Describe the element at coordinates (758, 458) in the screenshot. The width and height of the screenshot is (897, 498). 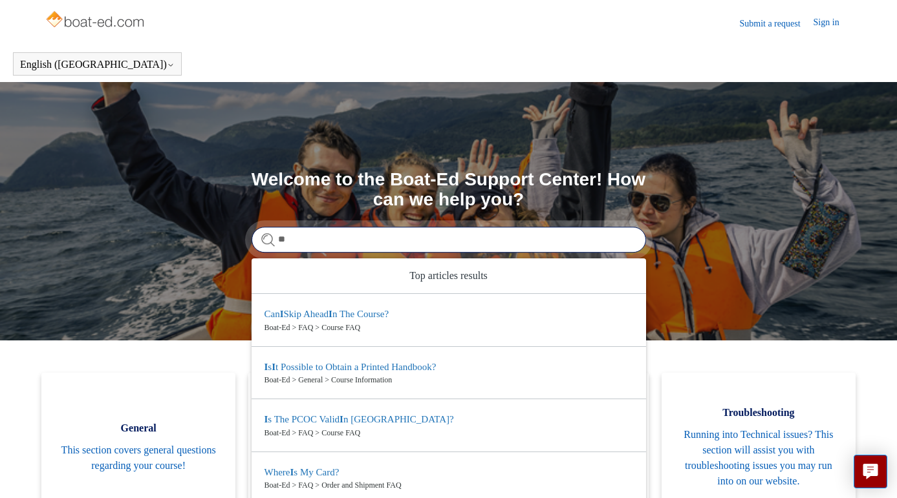
I see `span: Running into Technical issues? This section will assist you with troubleshooting issues you may r...` at that location.